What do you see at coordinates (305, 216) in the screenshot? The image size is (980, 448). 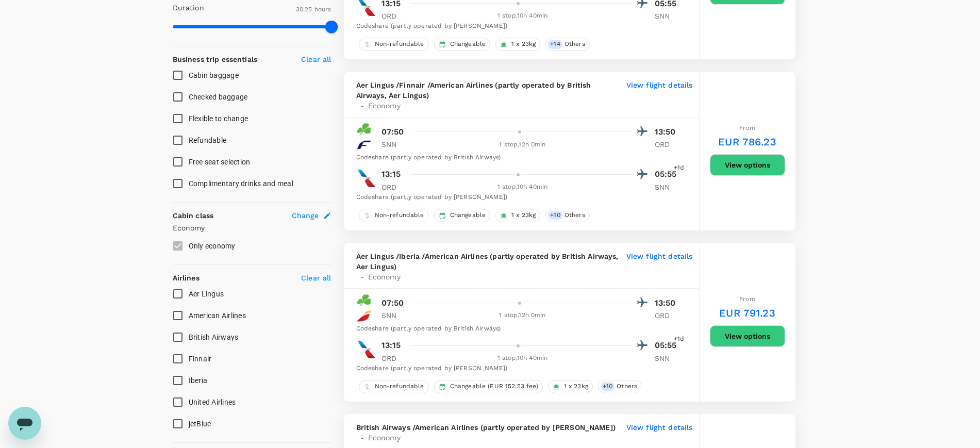 I see `span: Change` at bounding box center [305, 216].